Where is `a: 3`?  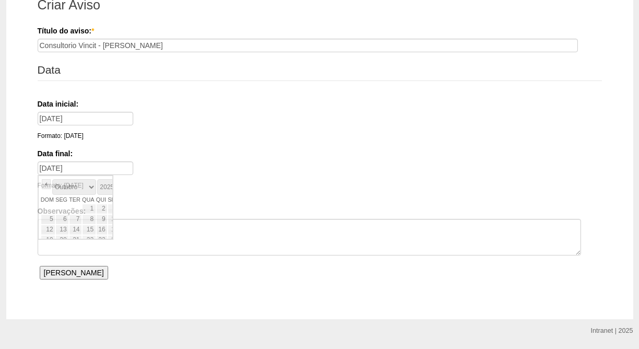 a: 3 is located at coordinates (114, 209).